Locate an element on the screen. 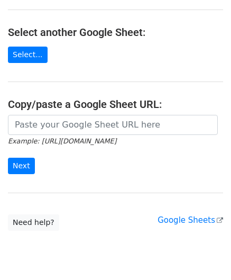 This screenshot has width=231, height=280. h4: Copy/paste a Google Sheet URL: is located at coordinates (115, 104).